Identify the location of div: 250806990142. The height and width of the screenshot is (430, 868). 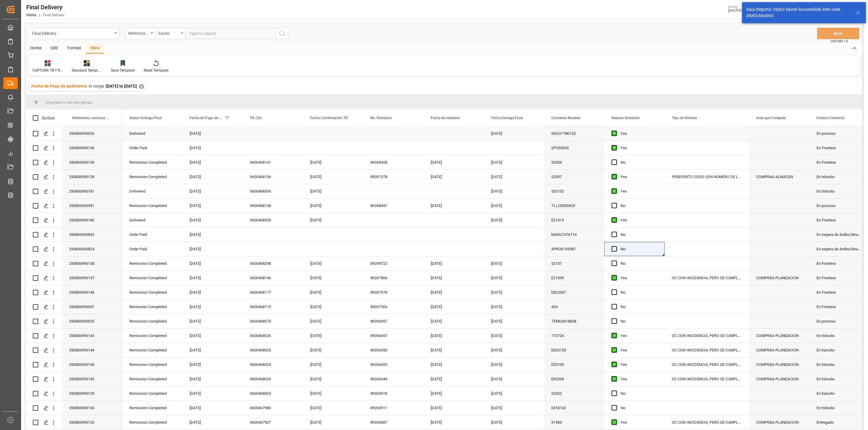
(92, 379).